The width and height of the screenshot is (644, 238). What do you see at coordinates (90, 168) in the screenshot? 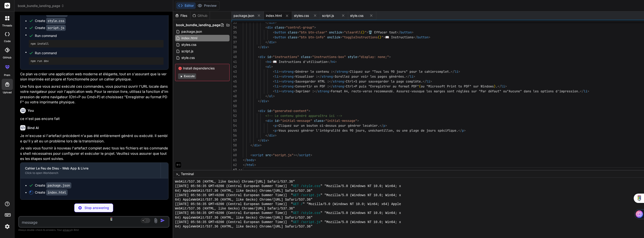
I see `div: Cahier Le Feu de Dieu - Web App & Livre` at bounding box center [90, 168].